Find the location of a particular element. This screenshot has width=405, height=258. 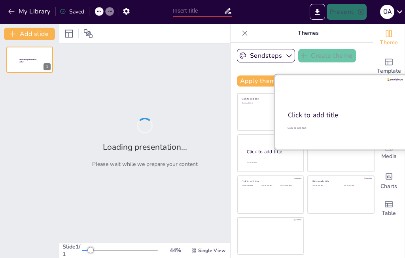

span: Position is located at coordinates (88, 34).